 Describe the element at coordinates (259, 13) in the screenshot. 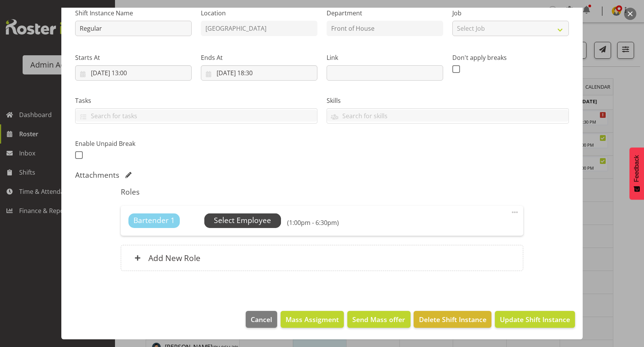

I see `label: Location` at that location.